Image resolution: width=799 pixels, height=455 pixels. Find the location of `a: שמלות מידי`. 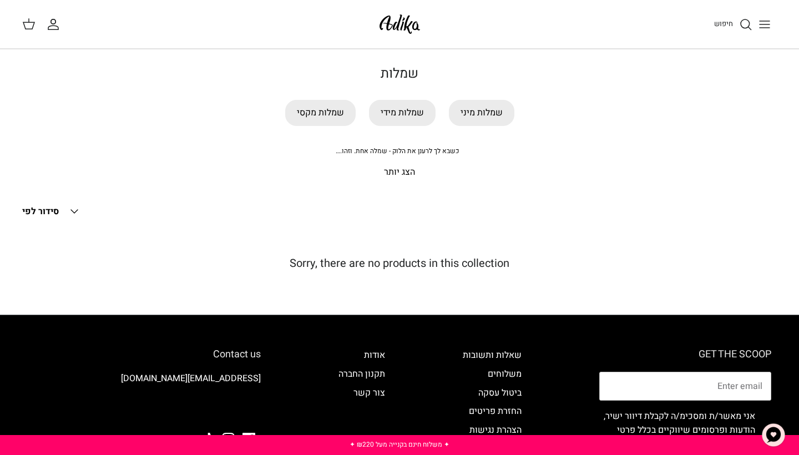

a: שמלות מידי is located at coordinates (402, 113).